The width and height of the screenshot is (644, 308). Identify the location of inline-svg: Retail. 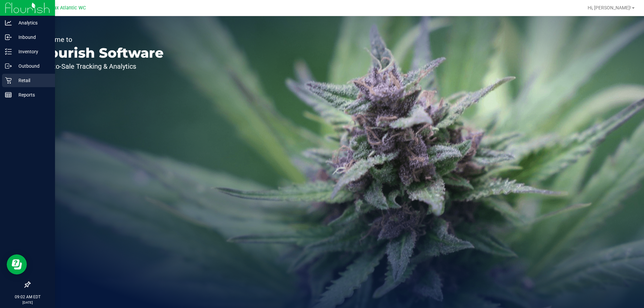
(8, 80).